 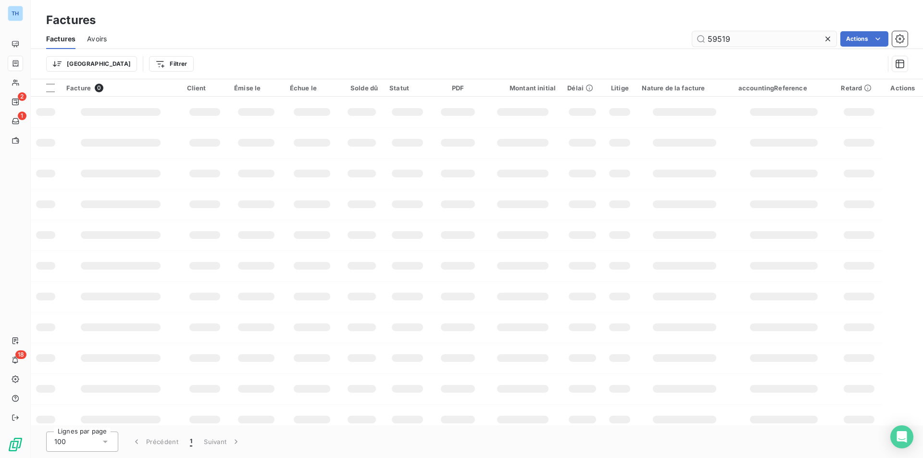 I want to click on div: Client, so click(x=205, y=88).